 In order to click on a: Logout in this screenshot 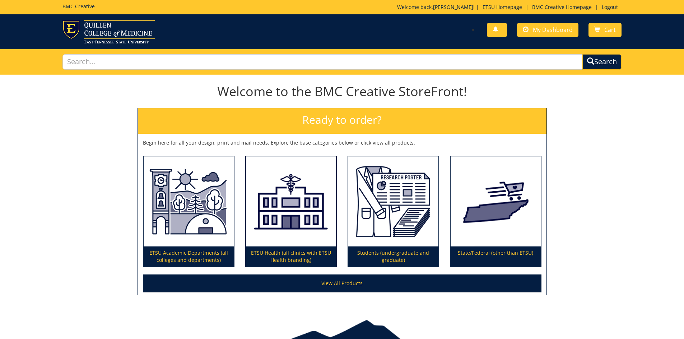, I will do `click(609, 7)`.